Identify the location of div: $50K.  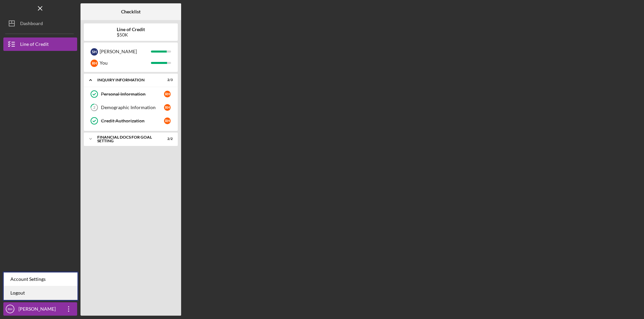
(131, 35).